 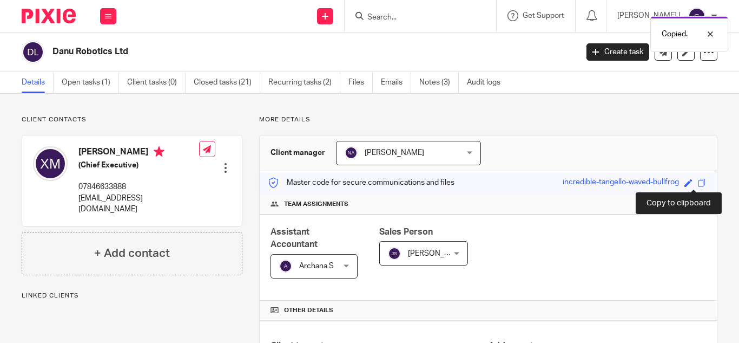 What do you see at coordinates (139, 165) in the screenshot?
I see `h5: (Chief Executive)` at bounding box center [139, 165].